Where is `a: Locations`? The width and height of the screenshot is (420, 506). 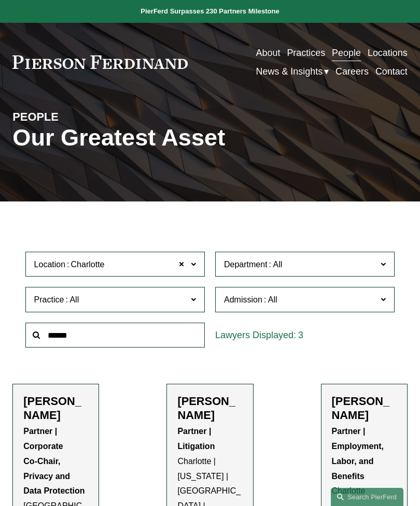
a: Locations is located at coordinates (387, 53).